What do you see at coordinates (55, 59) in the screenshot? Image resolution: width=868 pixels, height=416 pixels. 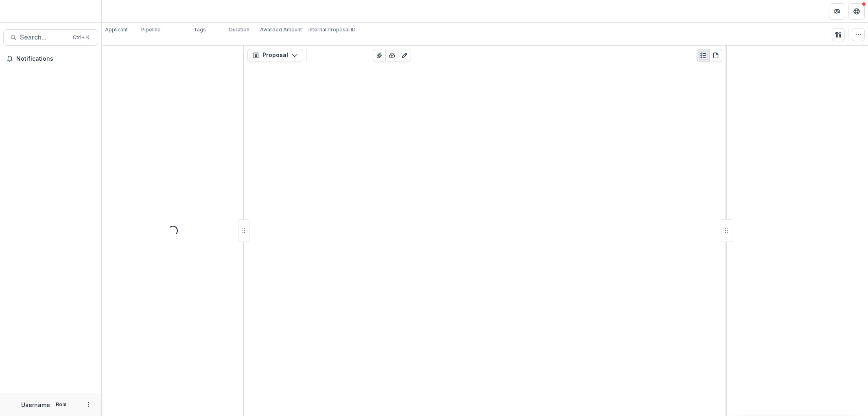 I see `span: Notifications` at bounding box center [55, 59].